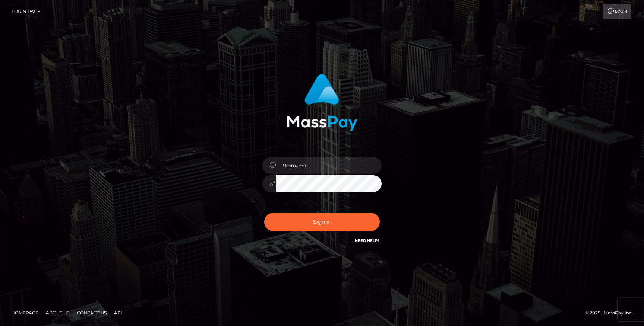 The height and width of the screenshot is (326, 644). I want to click on a: API, so click(118, 313).